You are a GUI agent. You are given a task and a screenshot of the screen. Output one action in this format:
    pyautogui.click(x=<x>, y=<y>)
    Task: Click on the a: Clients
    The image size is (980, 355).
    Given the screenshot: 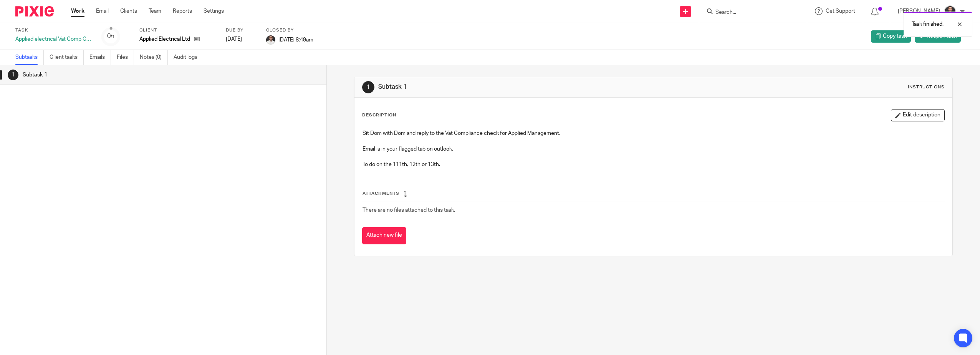 What is the action you would take?
    pyautogui.click(x=129, y=11)
    